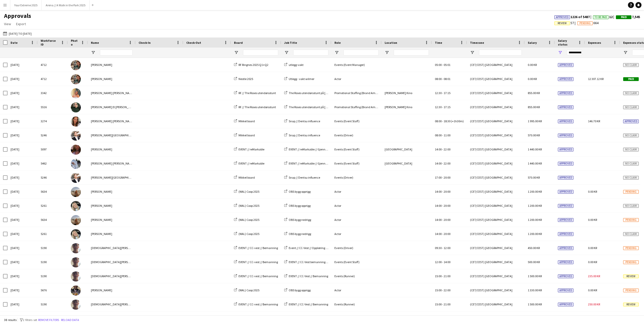 This screenshot has height=324, width=644. I want to click on div: 3342, so click(53, 93).